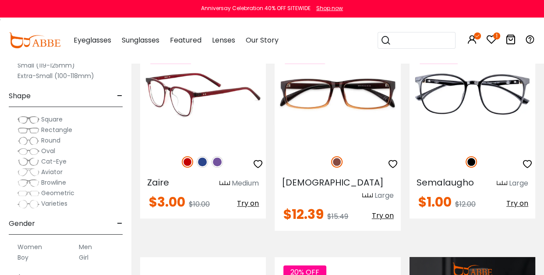 This screenshot has height=275, width=544. What do you see at coordinates (199, 204) in the screenshot?
I see `span: $10.00` at bounding box center [199, 204].